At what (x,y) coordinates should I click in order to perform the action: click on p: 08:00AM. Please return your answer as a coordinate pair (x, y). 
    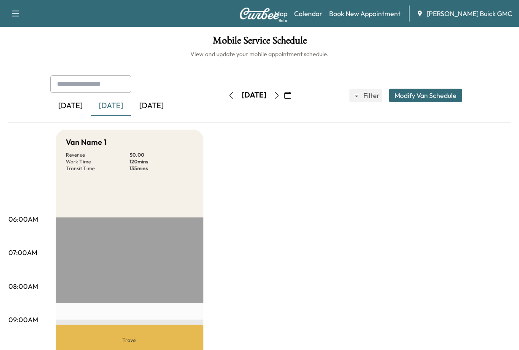
    Looking at the image, I should click on (23, 286).